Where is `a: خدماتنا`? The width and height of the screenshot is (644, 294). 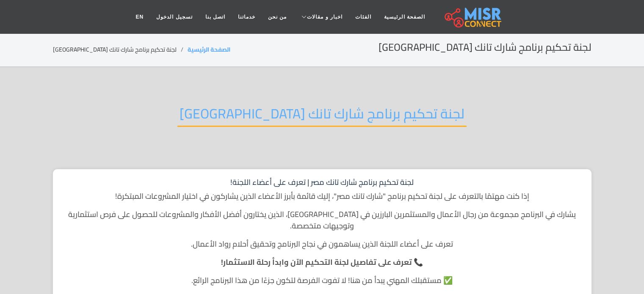 a: خدماتنا is located at coordinates (247, 17).